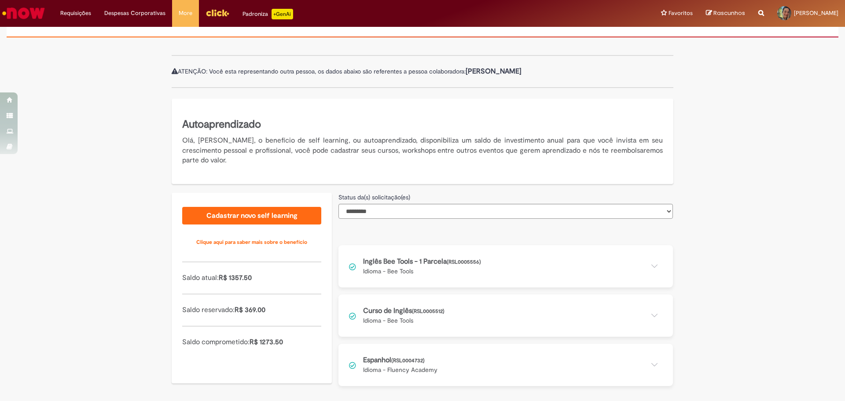 The image size is (845, 401). Describe the element at coordinates (250, 310) in the screenshot. I see `span: R$ 369.00` at that location.